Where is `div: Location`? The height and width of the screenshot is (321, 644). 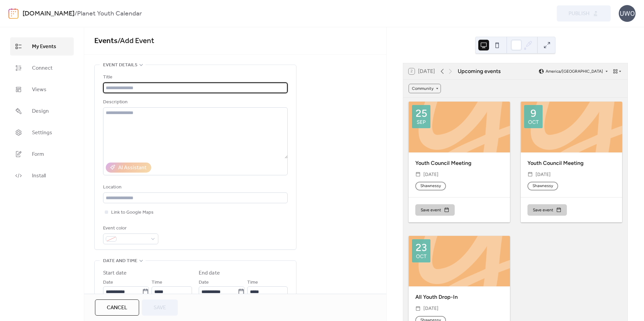
div: Location is located at coordinates (195, 187).